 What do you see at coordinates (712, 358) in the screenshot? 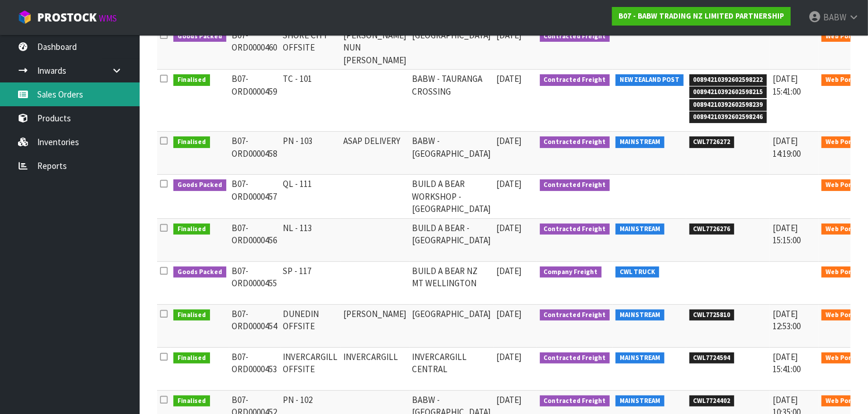
I see `span: CWL7724594` at bounding box center [712, 358].